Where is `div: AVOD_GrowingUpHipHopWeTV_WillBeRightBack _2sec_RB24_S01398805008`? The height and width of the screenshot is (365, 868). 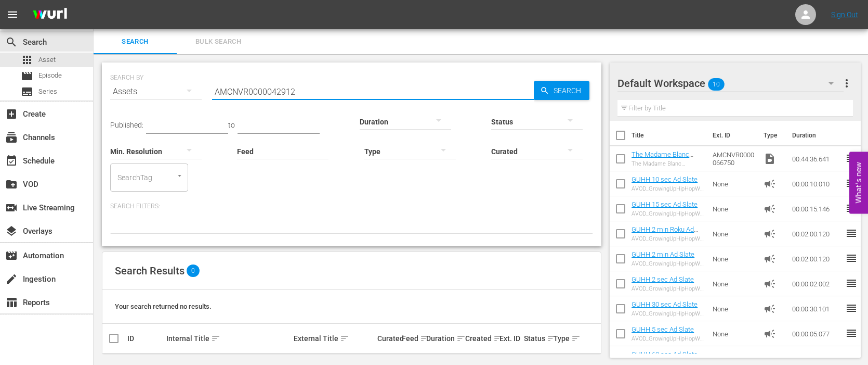 div: AVOD_GrowingUpHipHopWeTV_WillBeRightBack _2sec_RB24_S01398805008 is located at coordinates (668, 289).